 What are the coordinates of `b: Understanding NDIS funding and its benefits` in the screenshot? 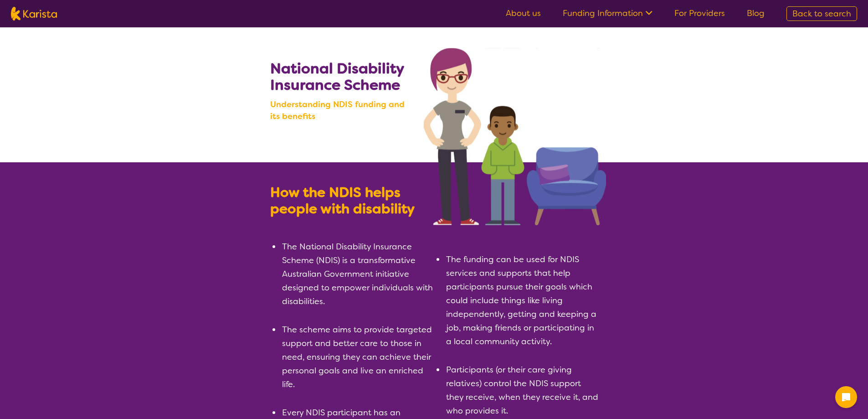 It's located at (343, 110).